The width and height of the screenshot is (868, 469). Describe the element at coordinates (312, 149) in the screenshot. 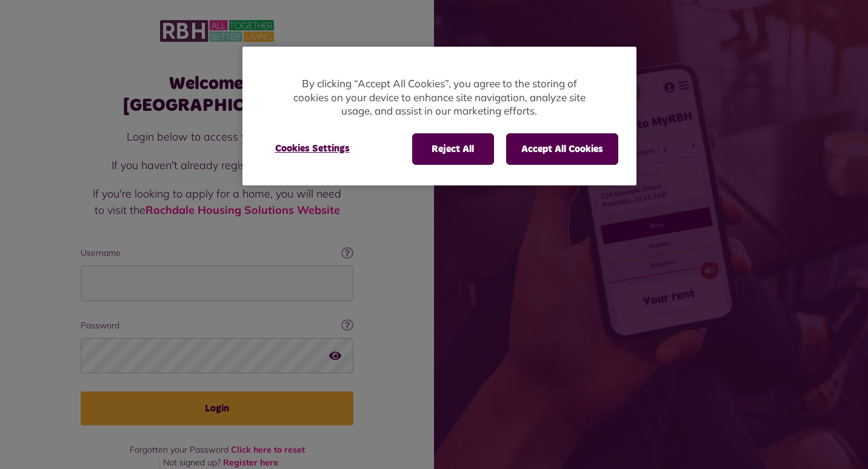

I see `button: Cookies Settings` at that location.